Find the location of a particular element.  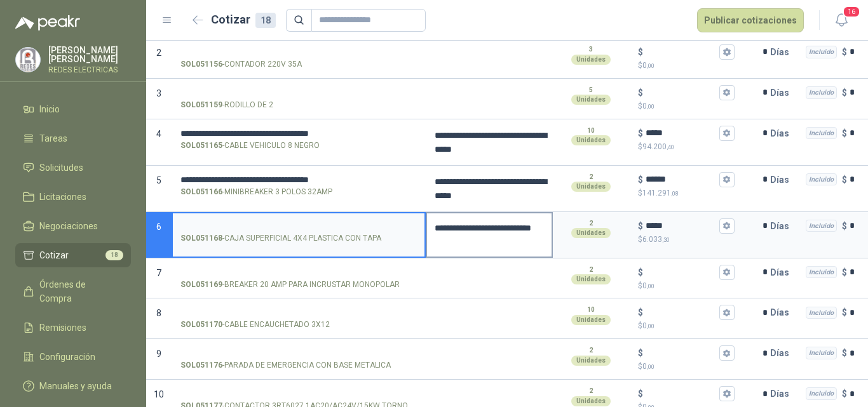

input: SOL051170-CABLE ENCAUCHETADO 3X12 is located at coordinates (299, 313).